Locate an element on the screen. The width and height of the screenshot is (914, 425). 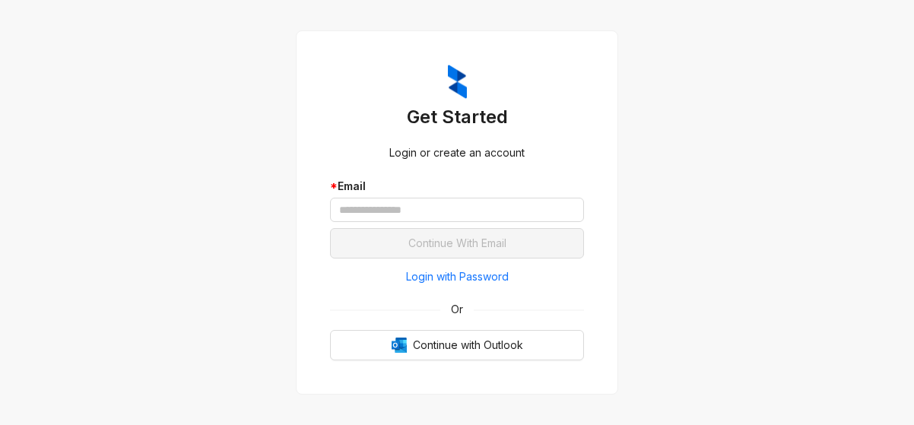
span: Or is located at coordinates (457, 309).